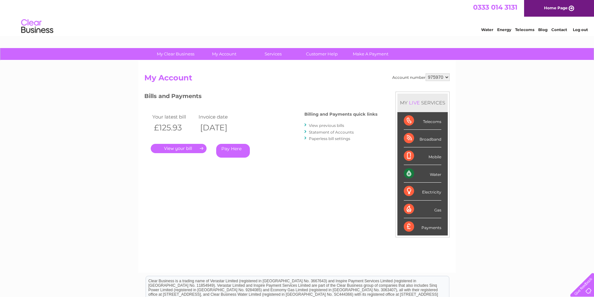 This screenshot has width=594, height=297. Describe the element at coordinates (414, 103) in the screenshot. I see `div: LIVE` at that location.